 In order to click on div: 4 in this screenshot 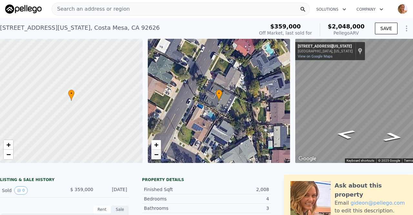, I will do `click(238, 198)`.